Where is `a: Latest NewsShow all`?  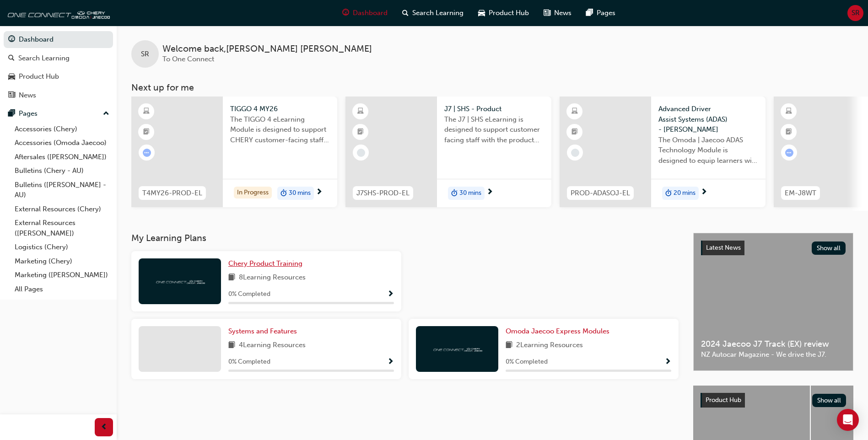 a: Latest NewsShow all is located at coordinates (773, 248).